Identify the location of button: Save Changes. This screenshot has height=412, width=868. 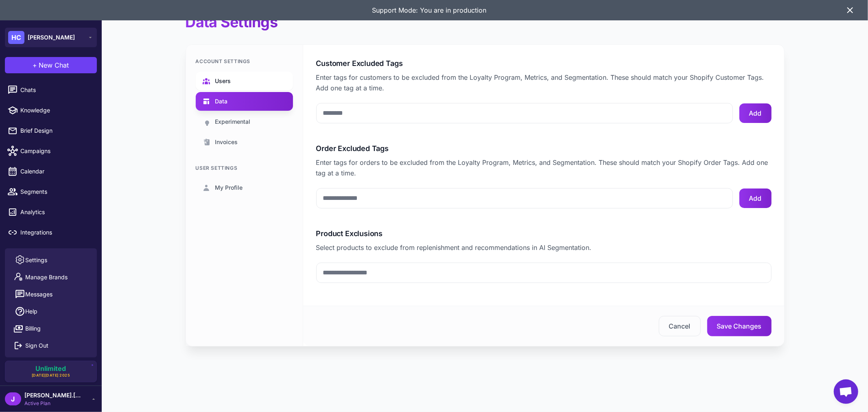
(740, 326).